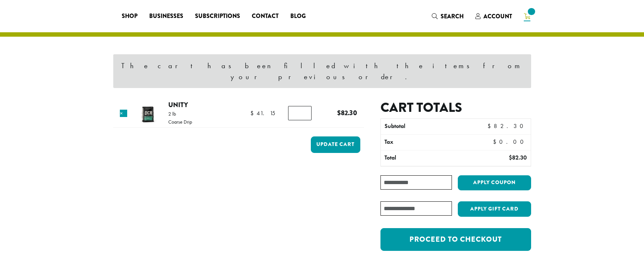 The image size is (644, 278). What do you see at coordinates (298, 16) in the screenshot?
I see `a: Blog` at bounding box center [298, 16].